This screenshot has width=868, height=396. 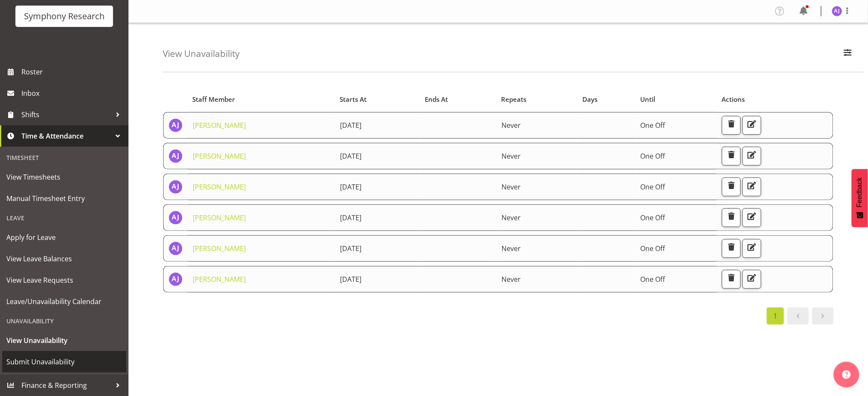 What do you see at coordinates (860, 198) in the screenshot?
I see `button: Feedback - Show survey` at bounding box center [860, 198].